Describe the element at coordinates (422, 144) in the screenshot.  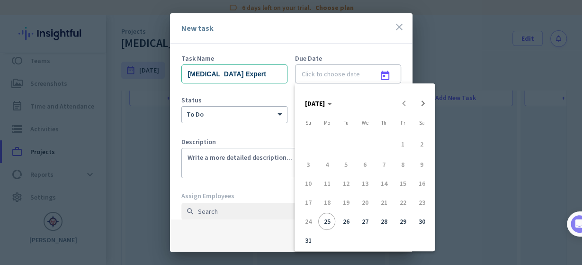
I see `button: August 2, 2025` at that location.